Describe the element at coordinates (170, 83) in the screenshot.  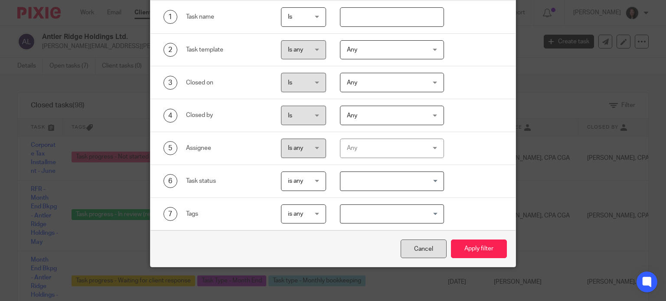
I see `div: 3` at that location.